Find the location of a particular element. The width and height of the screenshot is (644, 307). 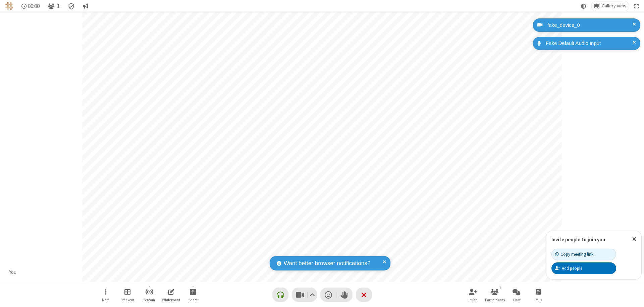

button: End or leave meeting is located at coordinates (364, 295).